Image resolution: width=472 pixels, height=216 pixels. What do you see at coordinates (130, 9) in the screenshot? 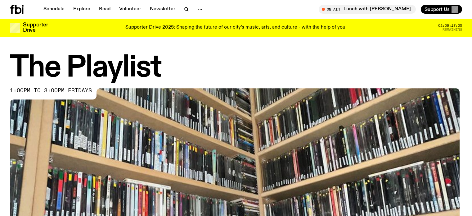
I see `a: Volunteer` at bounding box center [130, 9].